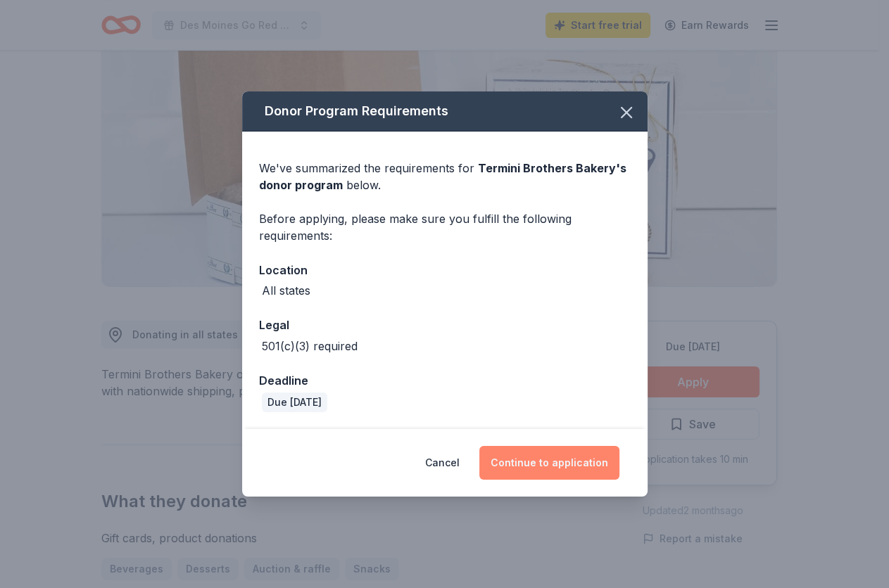 The height and width of the screenshot is (588, 889). Describe the element at coordinates (442, 463) in the screenshot. I see `button: Cancel` at that location.